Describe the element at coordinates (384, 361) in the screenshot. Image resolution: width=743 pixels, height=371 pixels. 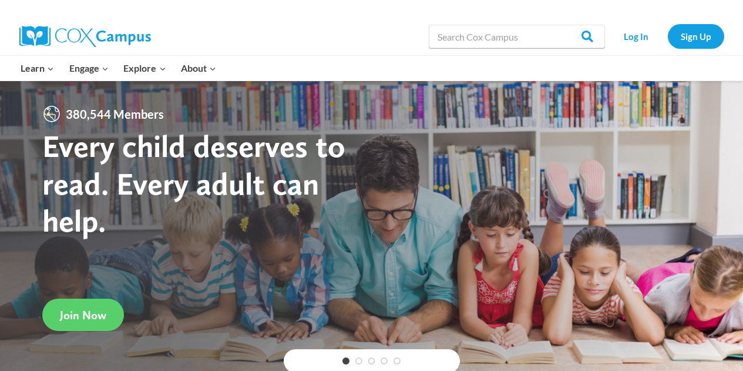
I see `a: 4` at that location.